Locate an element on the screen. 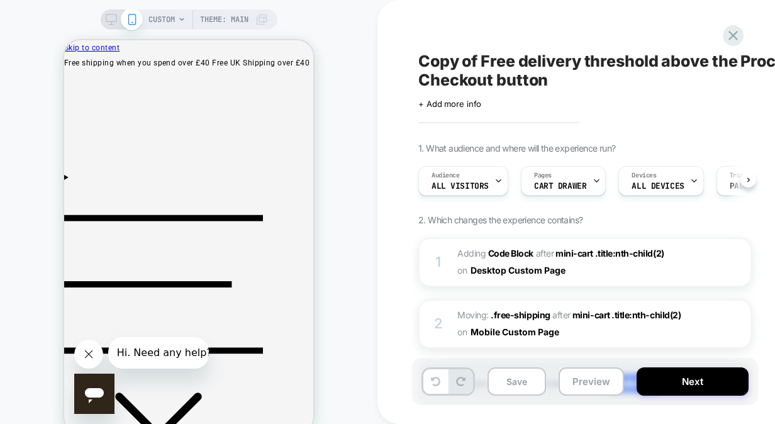 This screenshot has height=424, width=775. div: 2 is located at coordinates (438, 324).